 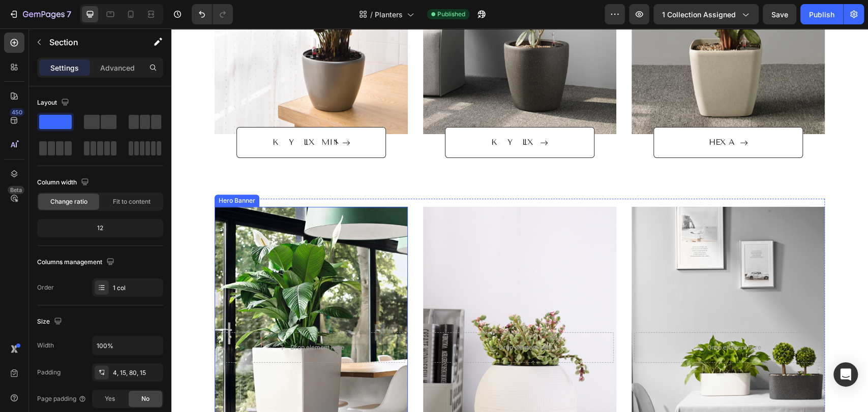 I want to click on div: Open Intercom Messenger, so click(x=846, y=374).